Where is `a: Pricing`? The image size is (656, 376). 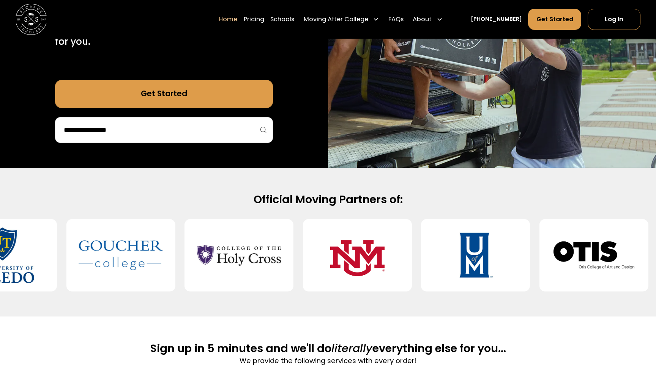 a: Pricing is located at coordinates (254, 19).